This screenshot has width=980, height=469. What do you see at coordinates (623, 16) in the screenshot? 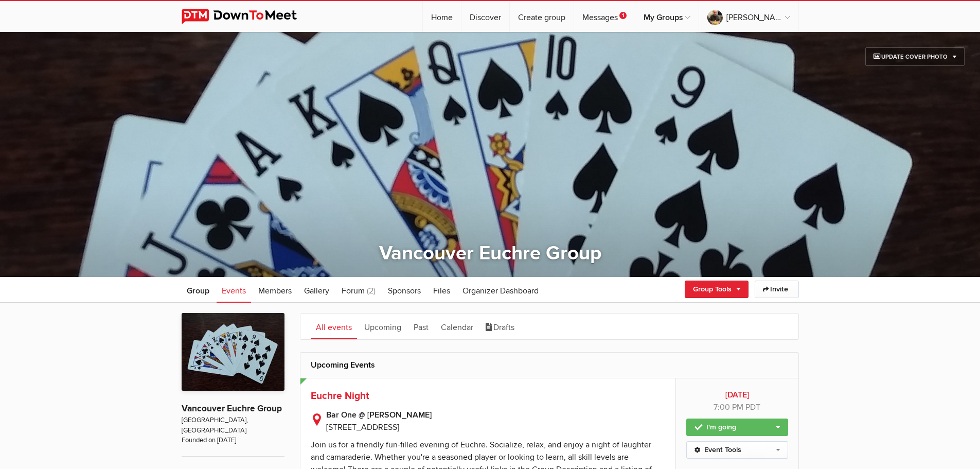
I see `span: 1` at bounding box center [623, 16].